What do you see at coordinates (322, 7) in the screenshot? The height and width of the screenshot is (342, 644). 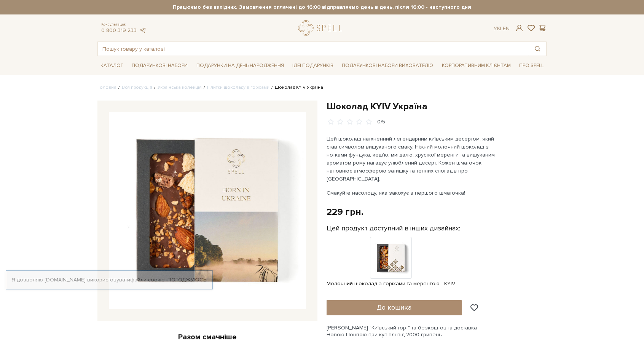 I see `strong: Працюємо без вихідних. Замовлення оплачені до 16:00 відправляємо день в день, після 16:00 - насту...` at bounding box center [322, 7].